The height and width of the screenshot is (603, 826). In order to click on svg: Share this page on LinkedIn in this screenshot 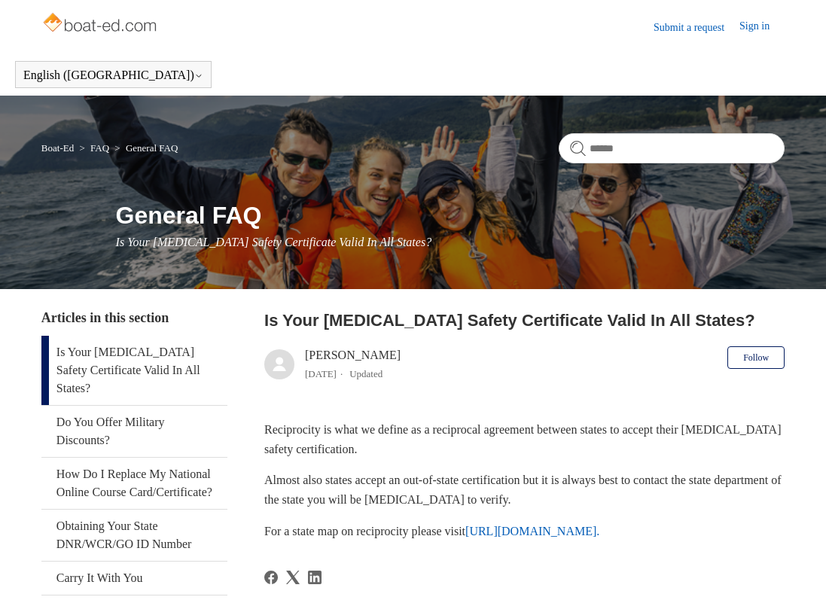, I will do `click(315, 578)`.